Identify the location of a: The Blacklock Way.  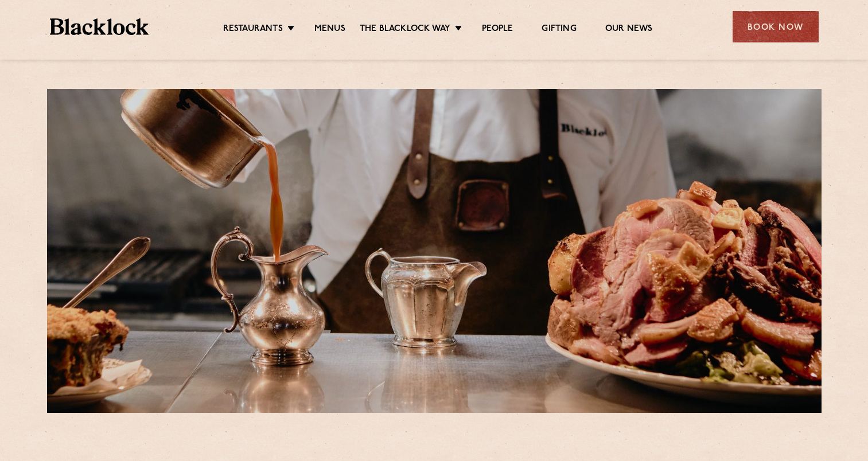
(405, 30).